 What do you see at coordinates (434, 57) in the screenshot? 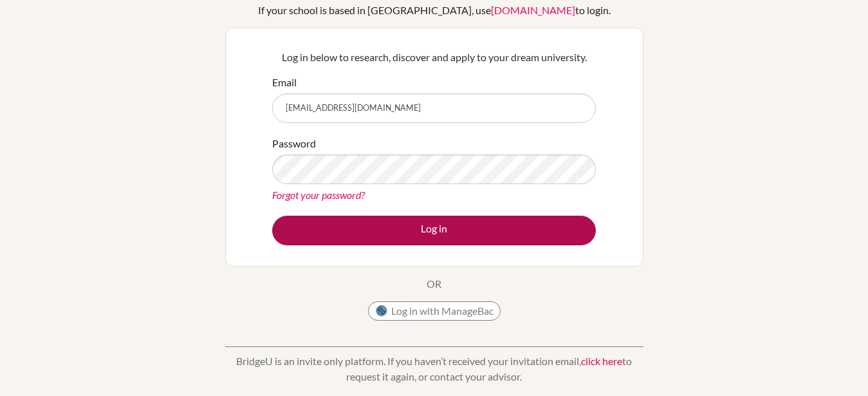
I see `p: Log in below to research, discover and apply to your dream university.` at bounding box center [434, 57].